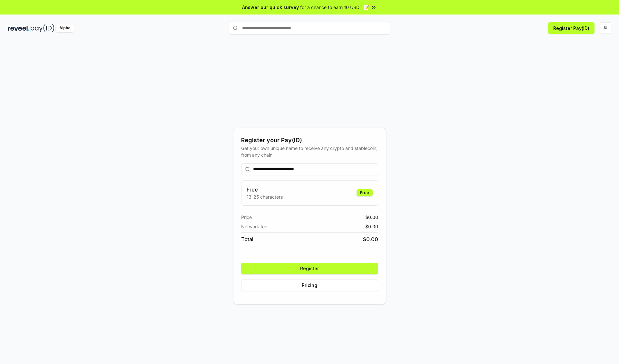  What do you see at coordinates (265, 189) in the screenshot?
I see `h3: Free` at bounding box center [265, 189].